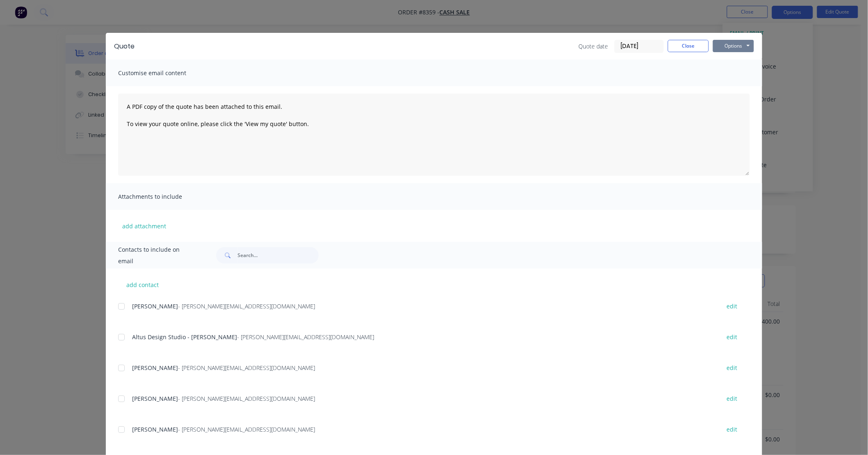  Describe the element at coordinates (434, 135) in the screenshot. I see `textarea: A PDF copy of the quote has been attached to this email. To view your quote online, please click ...` at that location.